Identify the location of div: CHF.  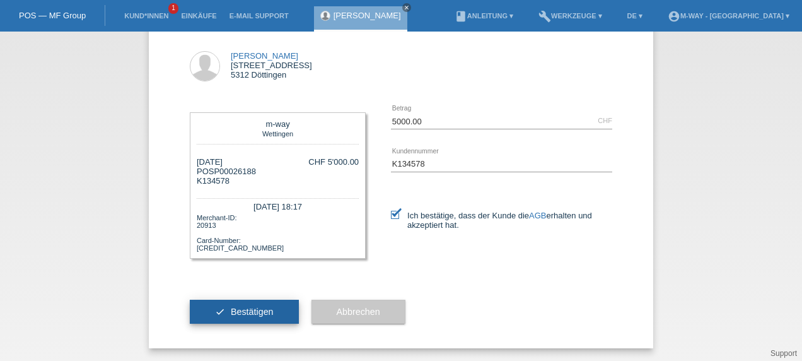
(605, 120).